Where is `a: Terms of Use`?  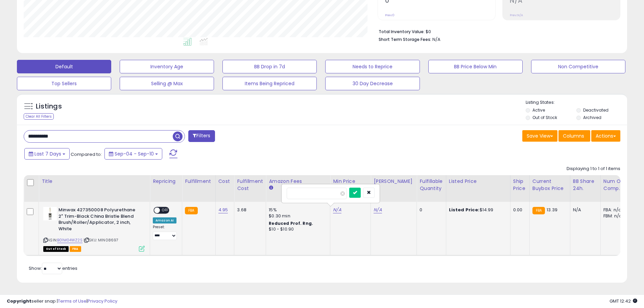 a: Terms of Use is located at coordinates (72, 301).